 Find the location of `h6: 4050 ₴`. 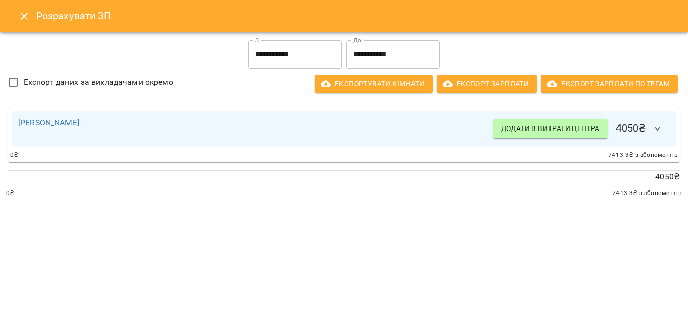

h6: 4050 ₴ is located at coordinates (581, 129).